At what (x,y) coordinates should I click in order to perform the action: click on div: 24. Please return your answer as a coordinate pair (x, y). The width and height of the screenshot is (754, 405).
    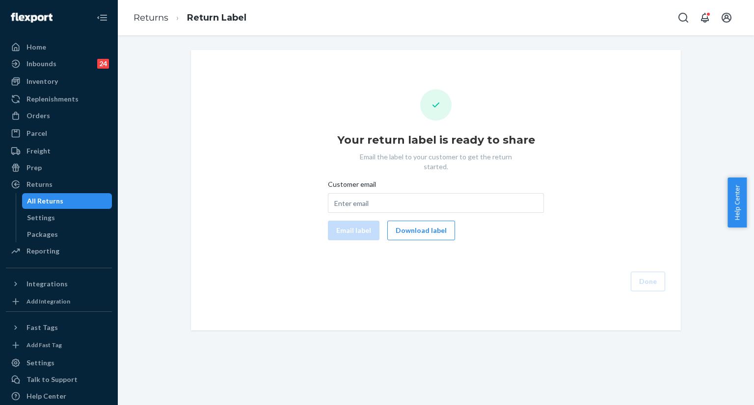
    Looking at the image, I should click on (103, 64).